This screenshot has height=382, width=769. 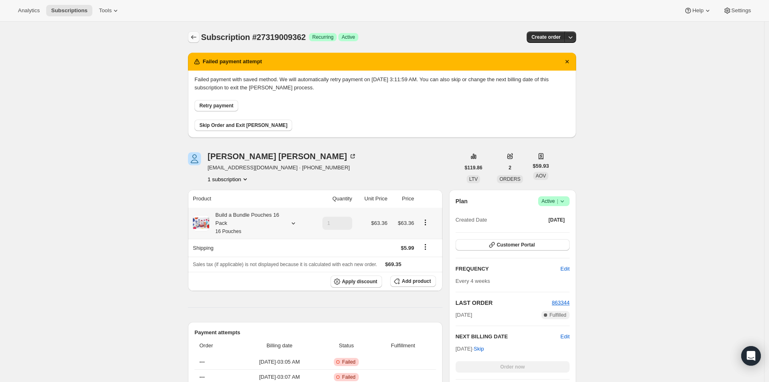 What do you see at coordinates (567, 62) in the screenshot?
I see `button: Dismiss notification` at bounding box center [567, 62].